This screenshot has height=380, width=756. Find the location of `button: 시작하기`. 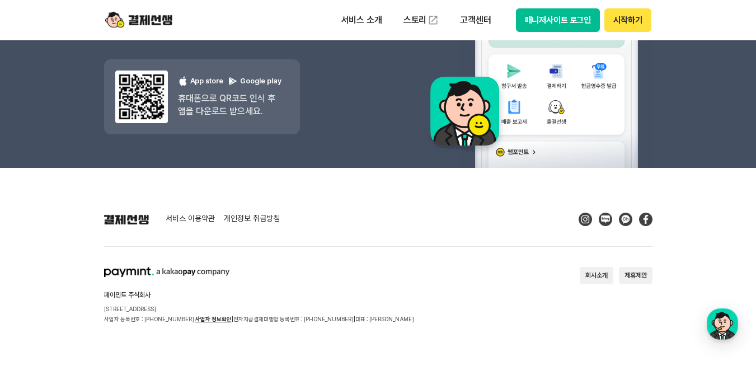

button: 시작하기 is located at coordinates (627, 20).